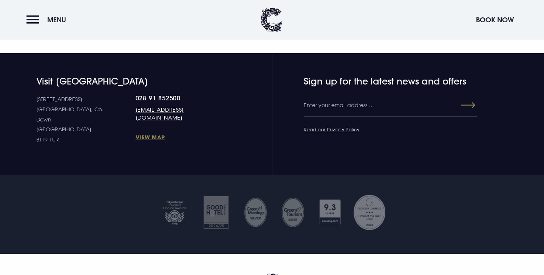 This screenshot has width=544, height=275. Describe the element at coordinates (495, 20) in the screenshot. I see `button: Book Now` at that location.